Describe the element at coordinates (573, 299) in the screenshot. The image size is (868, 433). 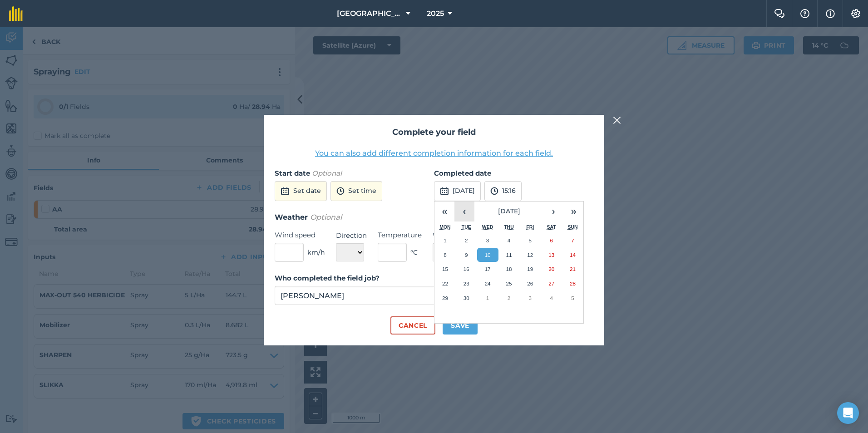
I see `button: October 5, 2025` at that location.